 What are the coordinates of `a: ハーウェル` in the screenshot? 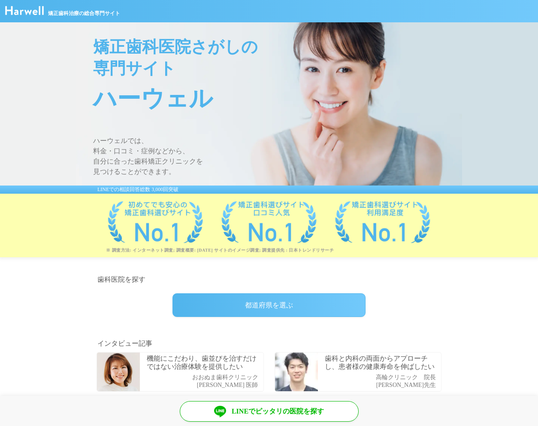 It's located at (24, 12).